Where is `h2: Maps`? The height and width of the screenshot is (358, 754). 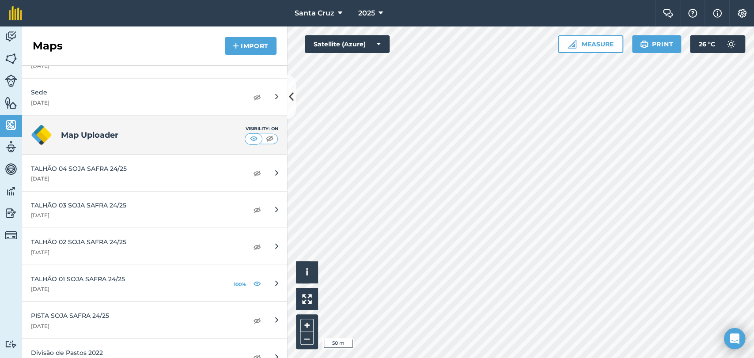
h2: Maps is located at coordinates (48, 46).